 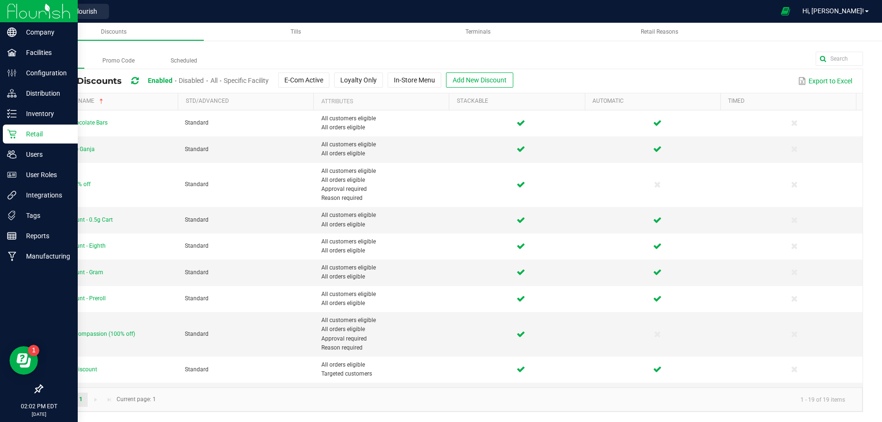 I want to click on inline-svg: Distribution, so click(x=12, y=93).